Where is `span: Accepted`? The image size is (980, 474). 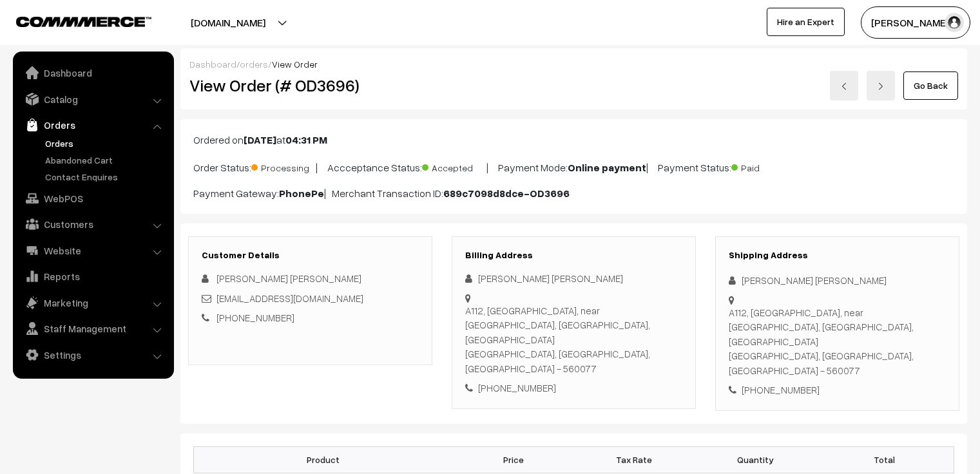
span: Accepted is located at coordinates (454, 166).